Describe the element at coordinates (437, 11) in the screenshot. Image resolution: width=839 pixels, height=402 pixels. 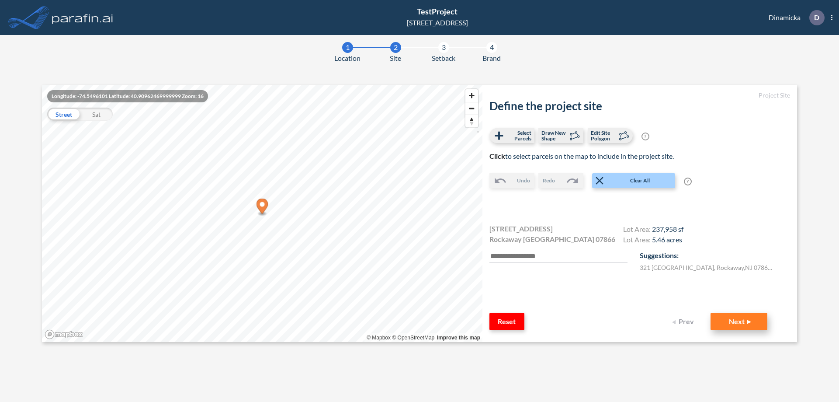
I see `span: TestProject` at that location.